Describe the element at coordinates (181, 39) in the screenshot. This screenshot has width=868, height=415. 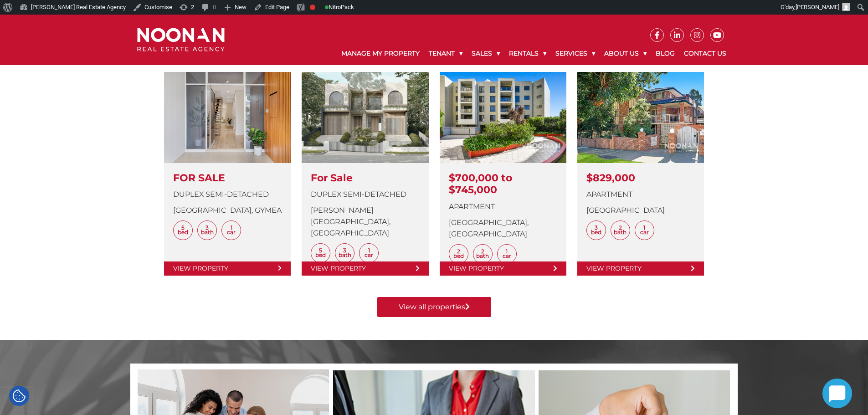
I see `img: Noonan Real Estate Agency` at that location.